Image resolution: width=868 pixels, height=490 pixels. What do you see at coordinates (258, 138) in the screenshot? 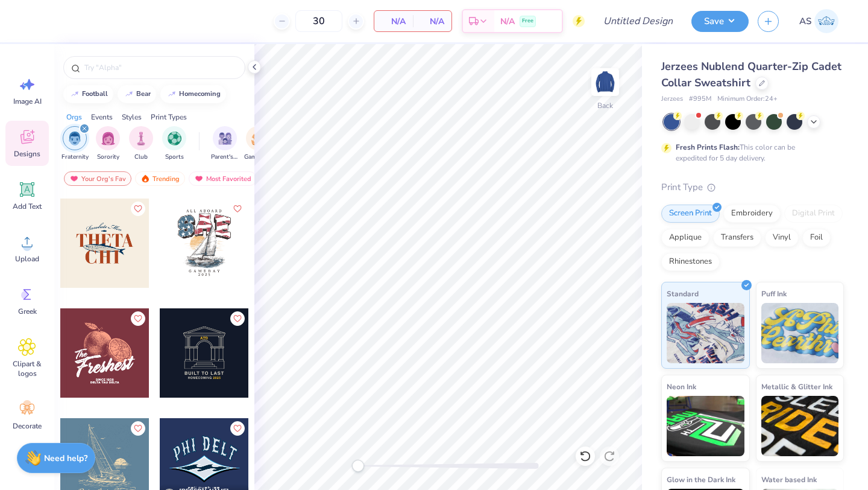
I see `img: Game Day Image` at bounding box center [258, 138].